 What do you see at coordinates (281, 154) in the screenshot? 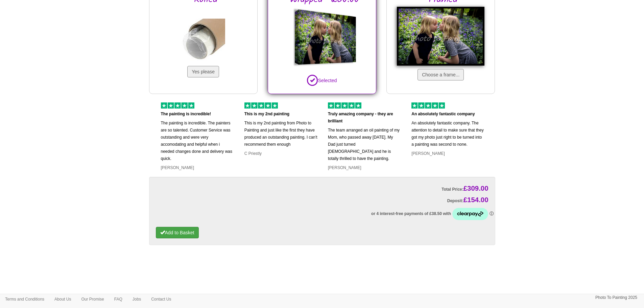
I see `p: C Priestly` at bounding box center [281, 154].